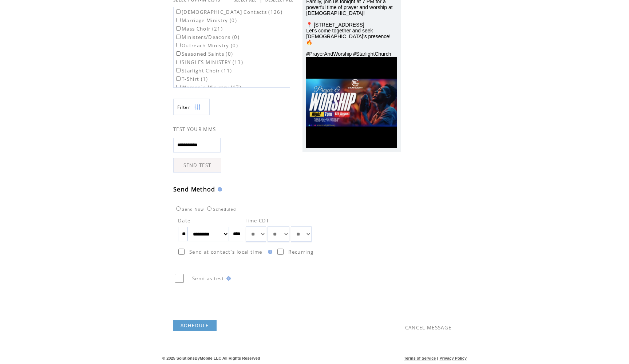  Describe the element at coordinates (197, 165) in the screenshot. I see `a: SEND TEST` at that location.